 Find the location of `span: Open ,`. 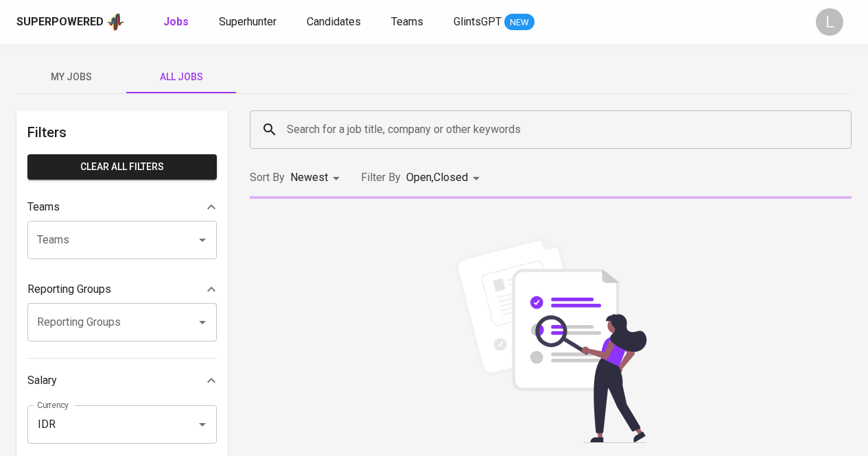

span: Open , is located at coordinates (420, 177).